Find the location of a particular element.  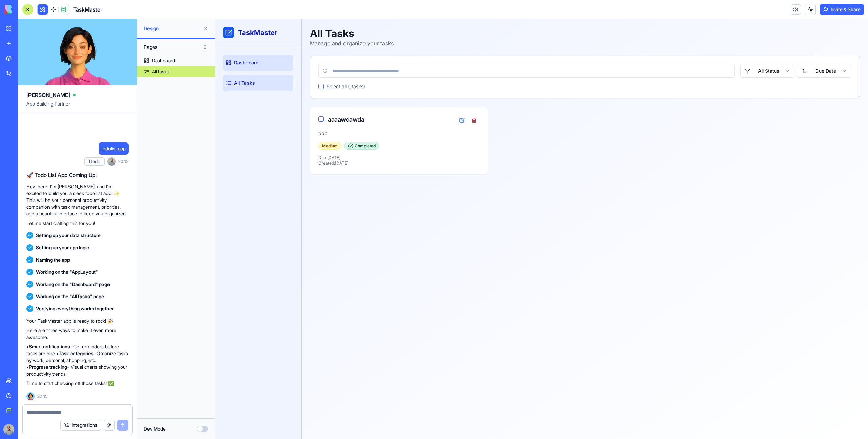

div: aaaawdawda is located at coordinates (176, 101).